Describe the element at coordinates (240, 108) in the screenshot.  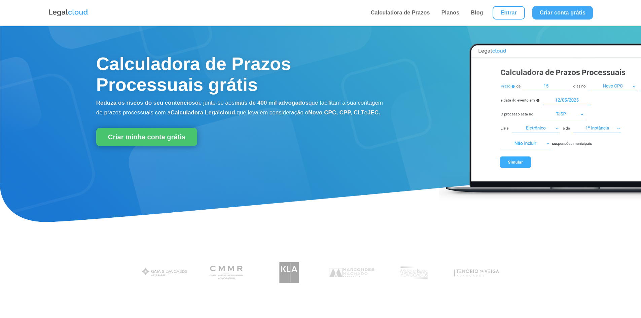
I see `p: e junte-se aos que facilitam a sua contagem de prazos processuais com a que leva em consideração o e` at that location.